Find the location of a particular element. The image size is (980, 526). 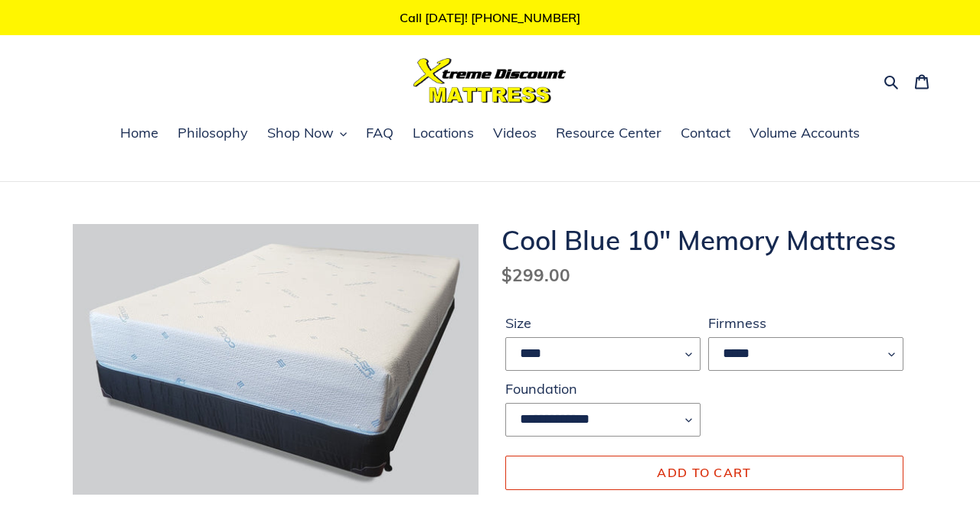

span: Add to cart is located at coordinates (703, 473).